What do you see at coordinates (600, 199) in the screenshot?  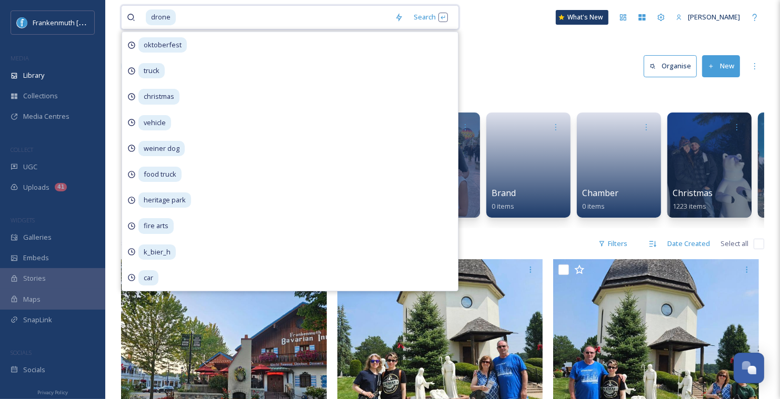 I see `a: Chamber0 items` at bounding box center [600, 199].